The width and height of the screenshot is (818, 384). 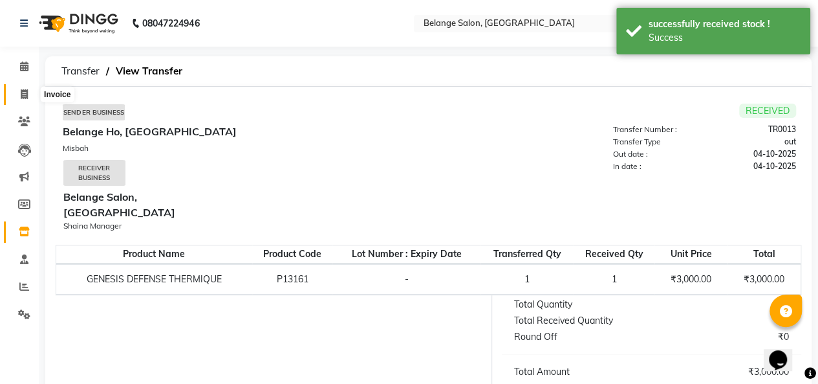 What do you see at coordinates (77, 23) in the screenshot?
I see `img: logo` at bounding box center [77, 23].